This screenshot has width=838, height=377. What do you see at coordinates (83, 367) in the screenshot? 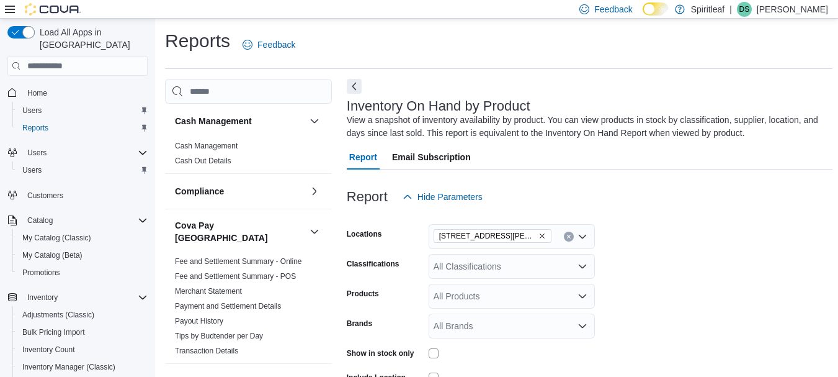
I see `span: Inventory Manager (Classic)` at bounding box center [83, 367].